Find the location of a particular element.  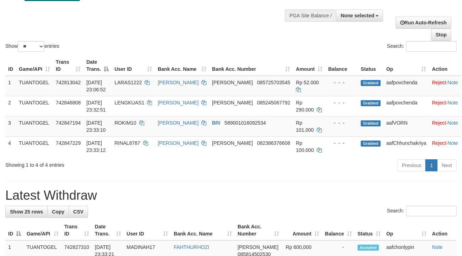

span: 742813042 is located at coordinates (68, 83).